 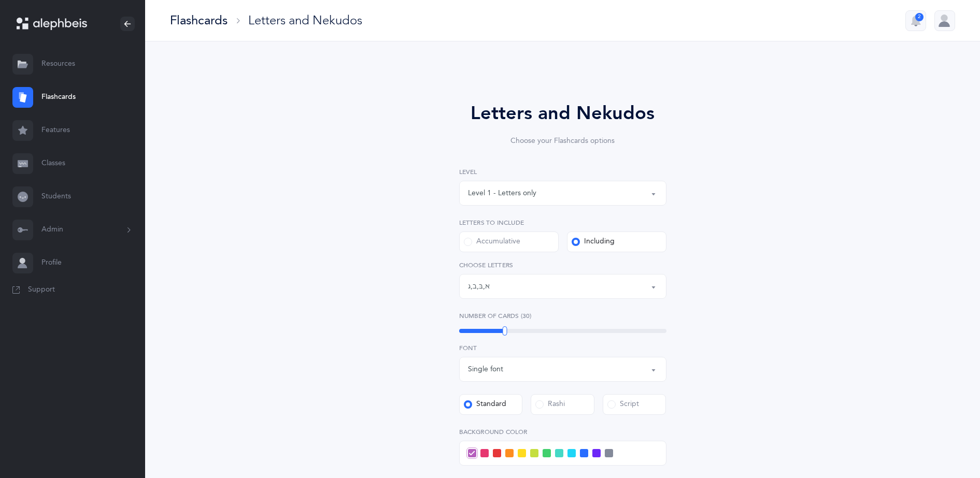 I want to click on button: 2, so click(x=916, y=21).